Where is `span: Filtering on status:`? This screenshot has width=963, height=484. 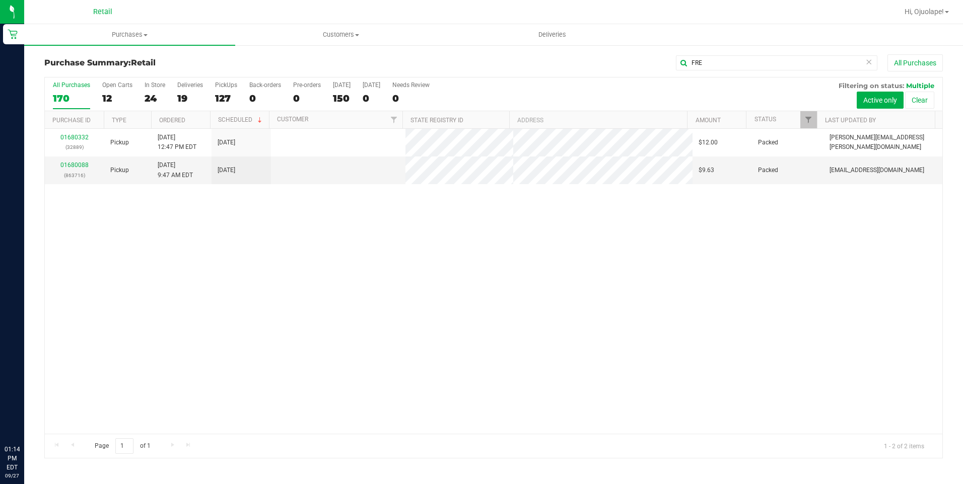
span: Filtering on status: is located at coordinates (871, 86).